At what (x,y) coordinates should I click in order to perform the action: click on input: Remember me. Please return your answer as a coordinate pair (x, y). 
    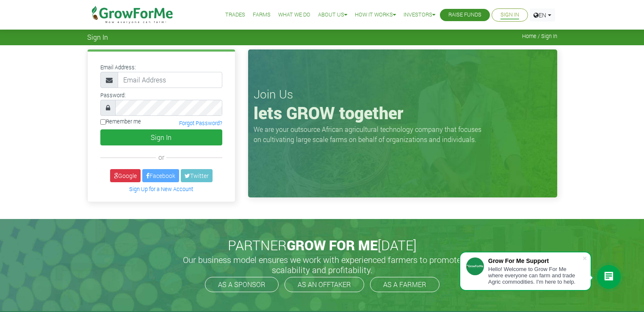
    Looking at the image, I should click on (103, 122).